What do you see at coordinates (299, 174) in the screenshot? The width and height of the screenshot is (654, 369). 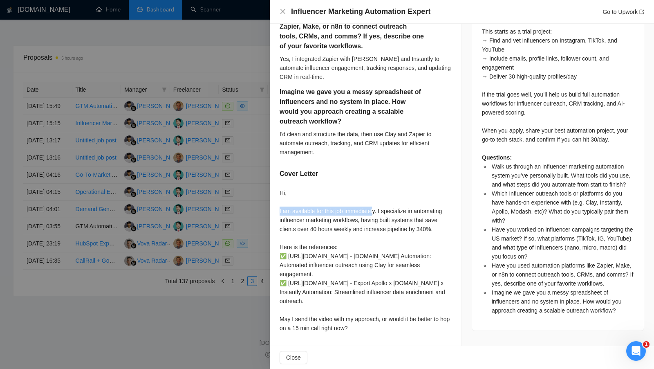 I see `h5: Cover Letter` at bounding box center [299, 174].